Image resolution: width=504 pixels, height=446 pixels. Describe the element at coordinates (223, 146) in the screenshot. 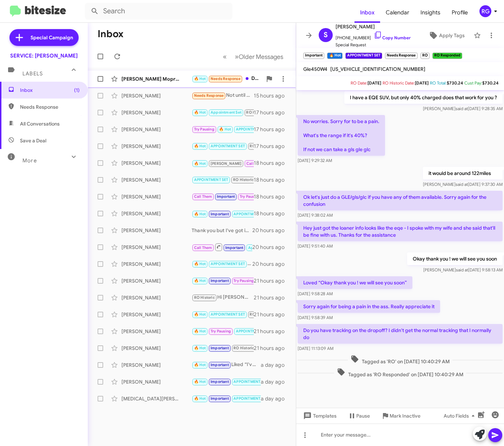

I see `div: Thank you for letting me know!` at that location.